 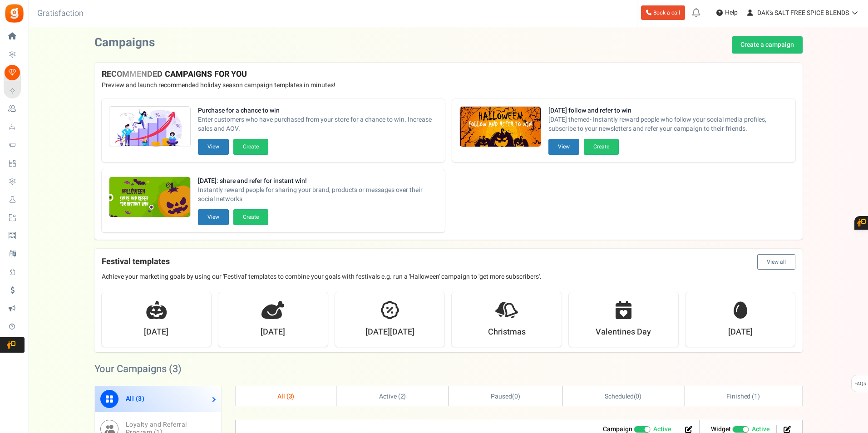 What do you see at coordinates (803, 13) in the screenshot?
I see `span: DAK's SALT FREE SPICE BLENDS` at bounding box center [803, 13].